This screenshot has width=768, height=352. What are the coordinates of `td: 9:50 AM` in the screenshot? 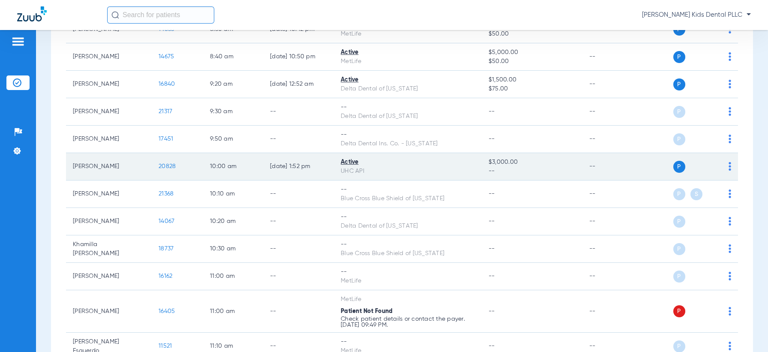 It's located at (233, 139).